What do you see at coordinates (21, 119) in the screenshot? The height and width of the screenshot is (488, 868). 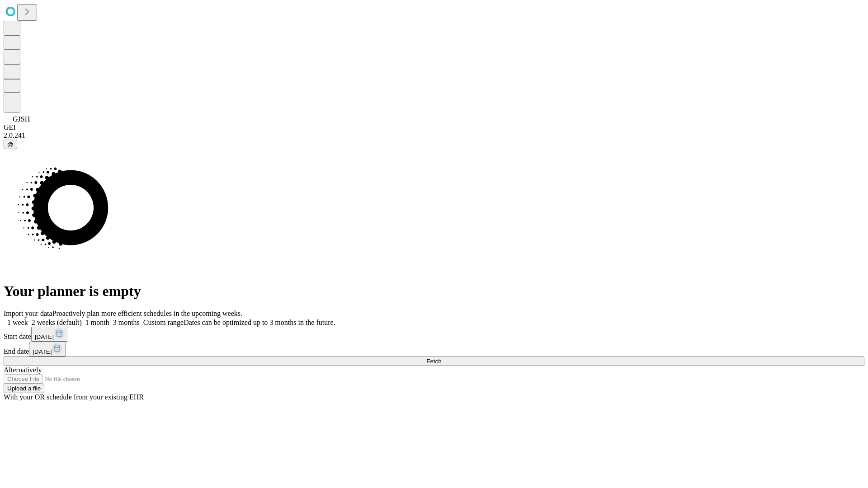 I see `span: GJSH` at bounding box center [21, 119].